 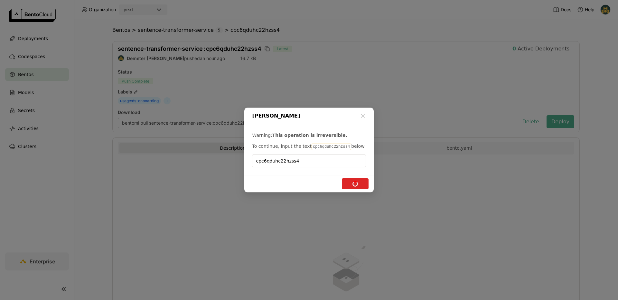 I want to click on b: This operation is irreversible., so click(x=309, y=135).